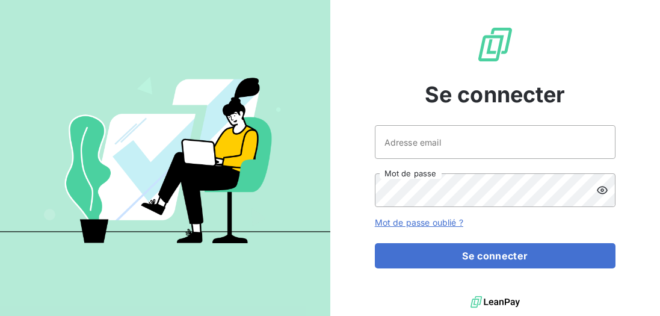 This screenshot has height=316, width=660. Describe the element at coordinates (495, 94) in the screenshot. I see `span: Se connecter` at that location.